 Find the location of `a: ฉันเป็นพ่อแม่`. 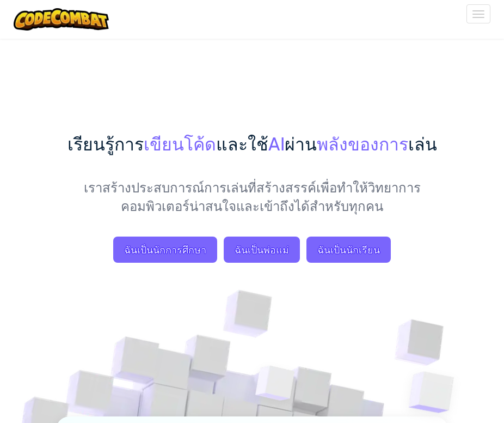

a: ฉันเป็นพ่อแม่ is located at coordinates (262, 250).